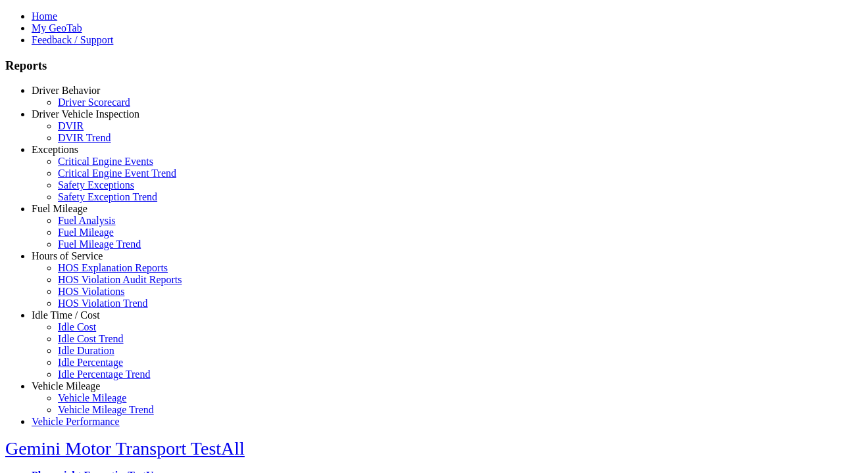 This screenshot has height=473, width=842. Describe the element at coordinates (72, 39) in the screenshot. I see `a: Feedback / Support` at that location.